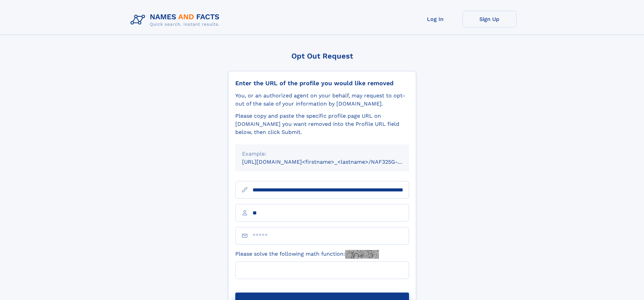 This screenshot has height=300, width=644. Describe the element at coordinates (490, 19) in the screenshot. I see `a: Sign Up` at that location.